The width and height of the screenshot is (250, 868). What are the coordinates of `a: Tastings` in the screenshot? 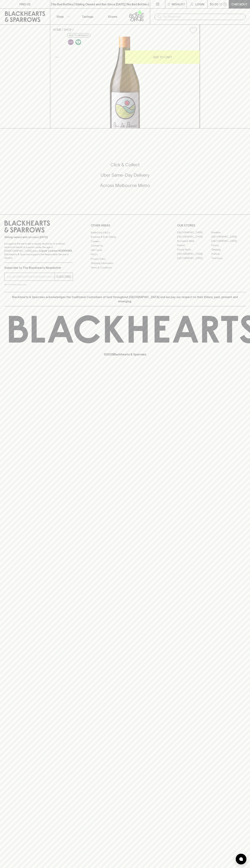 It's located at (87, 17).